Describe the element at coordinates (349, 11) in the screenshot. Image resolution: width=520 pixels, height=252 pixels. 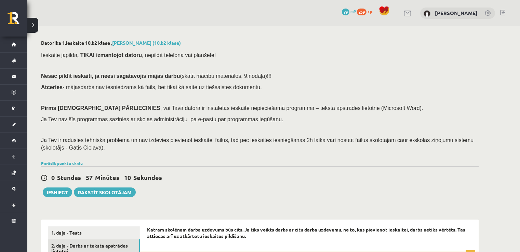
I see `a: 79 mP` at that location.